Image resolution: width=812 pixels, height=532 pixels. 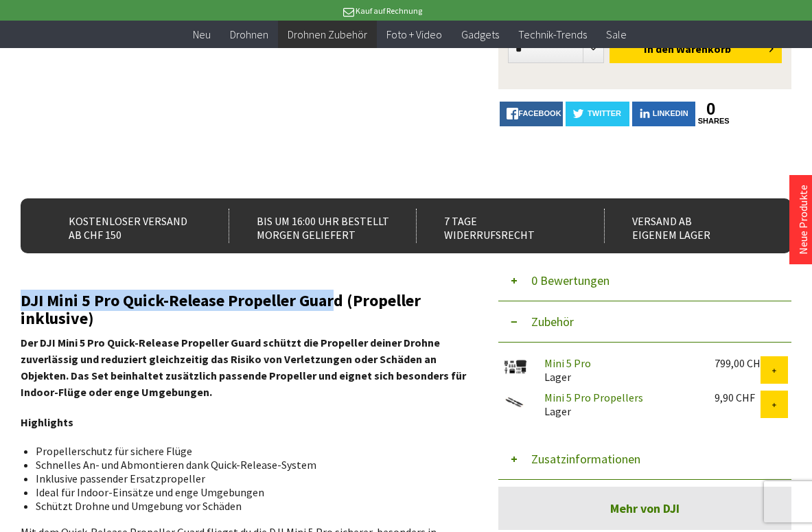 I want to click on span: Sale, so click(x=616, y=34).